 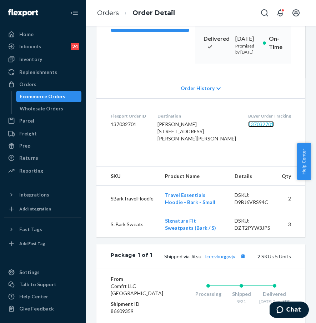 What do you see at coordinates (241, 301) in the screenshot?
I see `div: 9/21` at bounding box center [241, 301].